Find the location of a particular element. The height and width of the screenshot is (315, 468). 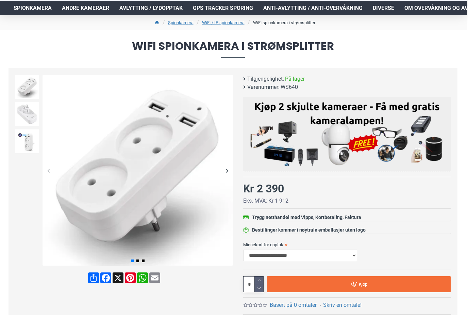

img: Kjøp 2 skjulte kameraer – Få med gratis kameralampe! is located at coordinates (347, 133).